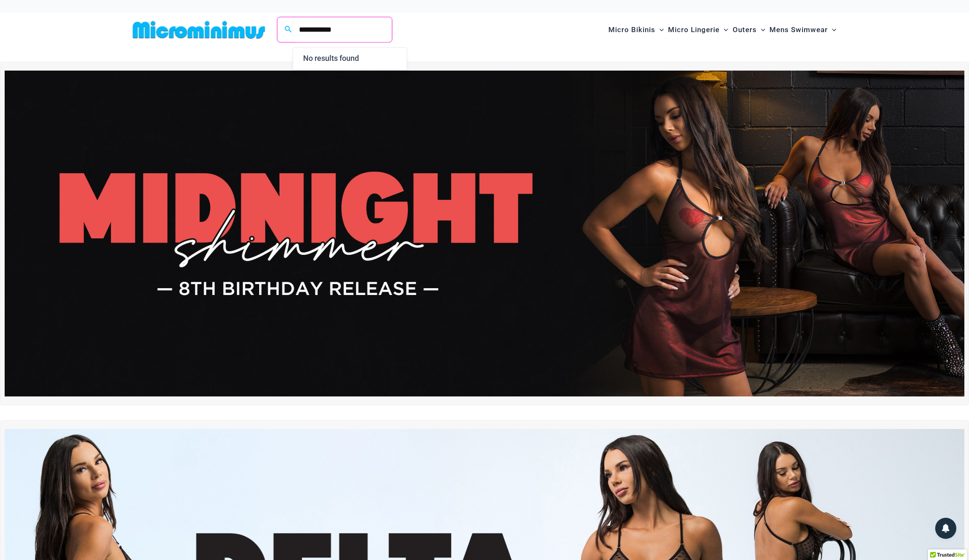 This screenshot has width=969, height=560. I want to click on a: Search icon link, so click(288, 30).